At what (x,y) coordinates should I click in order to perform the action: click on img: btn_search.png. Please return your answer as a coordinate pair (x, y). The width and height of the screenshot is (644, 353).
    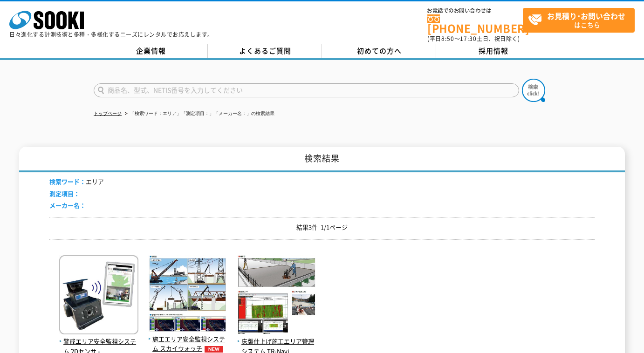
    Looking at the image, I should click on (534, 91).